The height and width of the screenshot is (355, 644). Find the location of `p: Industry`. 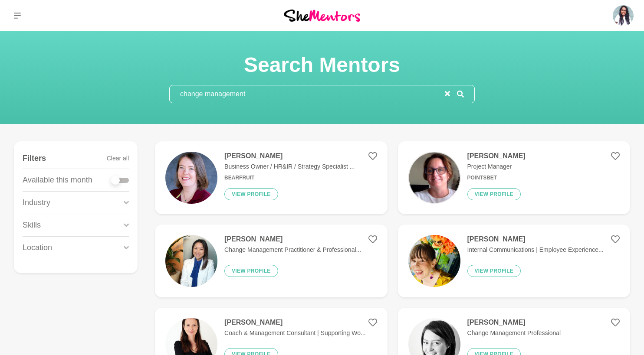

p: Industry is located at coordinates (36, 203).